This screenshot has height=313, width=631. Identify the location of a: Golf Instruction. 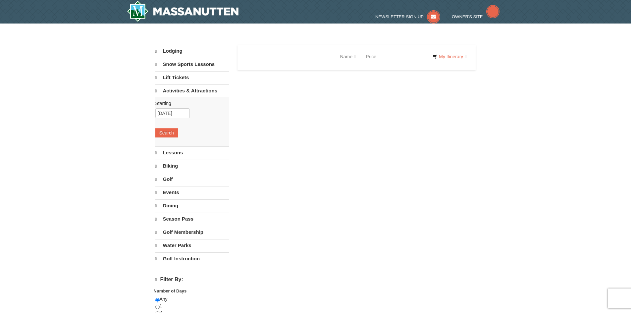
(192, 259).